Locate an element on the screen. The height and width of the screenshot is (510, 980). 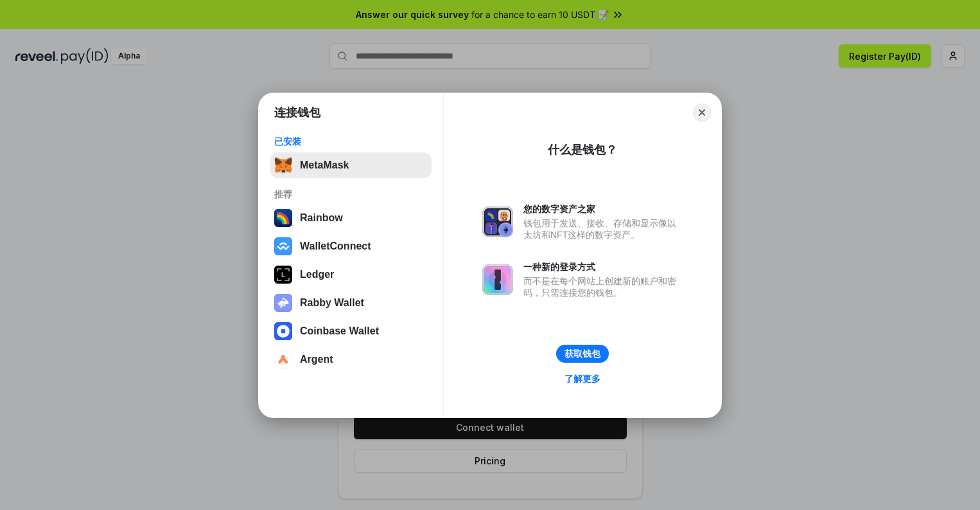
button: Rainbow is located at coordinates (351, 218).